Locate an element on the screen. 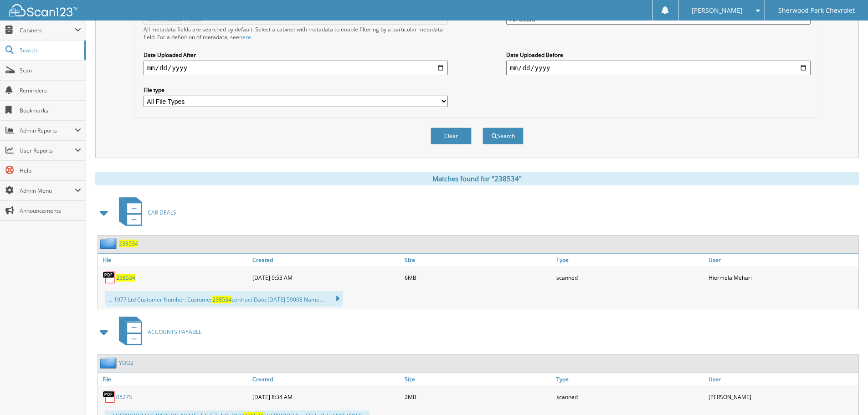 The image size is (868, 415). span: Admin Menu is located at coordinates (47, 191).